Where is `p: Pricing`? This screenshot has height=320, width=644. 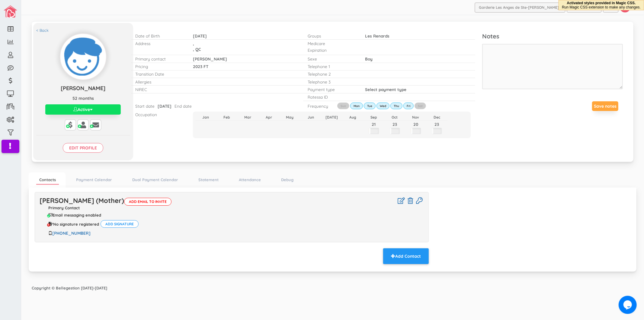 p: Pricing is located at coordinates (160, 66).